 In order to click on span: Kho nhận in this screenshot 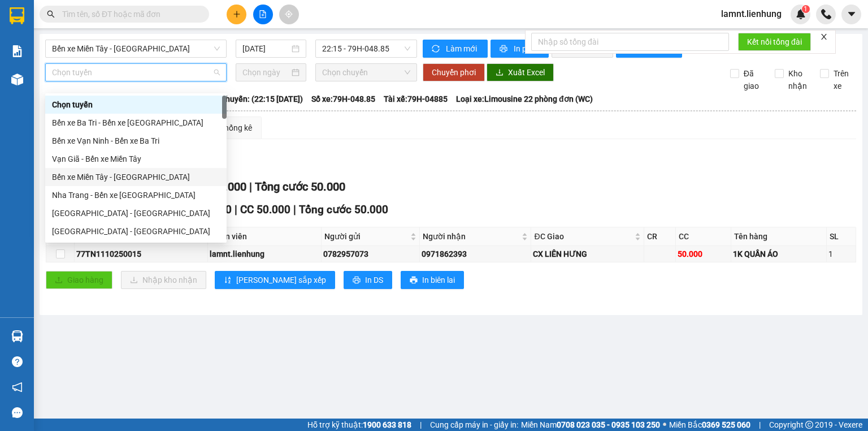, I will do `click(797, 80)`.